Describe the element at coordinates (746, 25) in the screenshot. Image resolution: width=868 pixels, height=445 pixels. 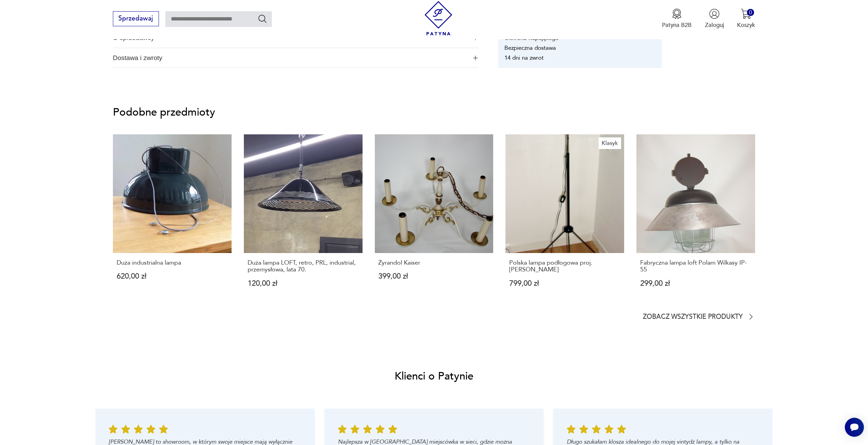
I see `p: Koszyk` at that location.